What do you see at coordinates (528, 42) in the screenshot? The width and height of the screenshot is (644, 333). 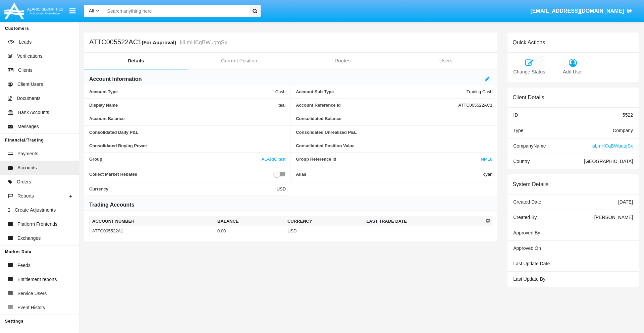 I see `h6: Quick Actions` at bounding box center [528, 42].